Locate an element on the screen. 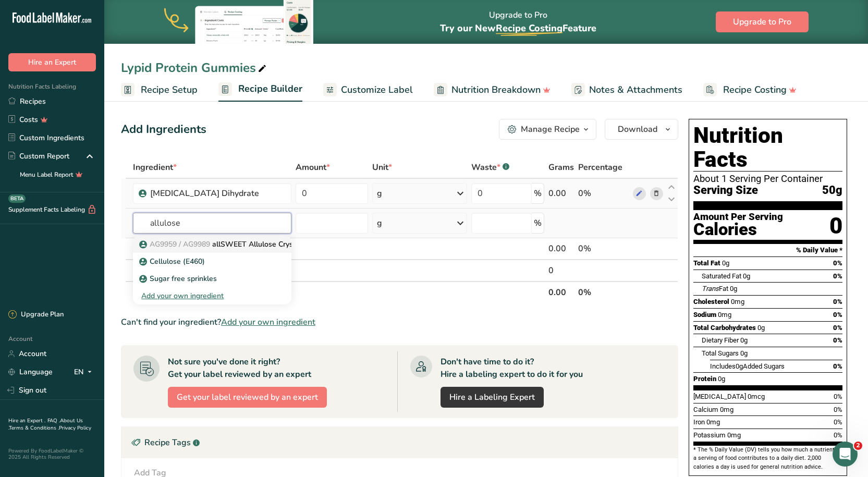  span: Cholesterol is located at coordinates (711, 301).